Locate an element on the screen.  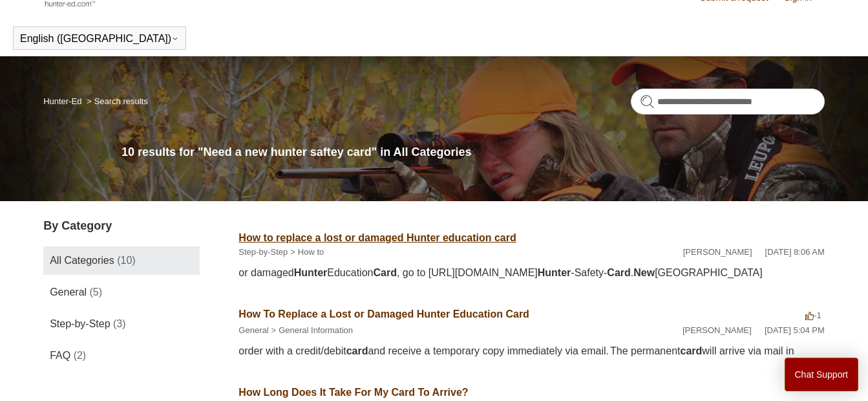
time: 02/12/2024, 17:04 is located at coordinates (795, 330).